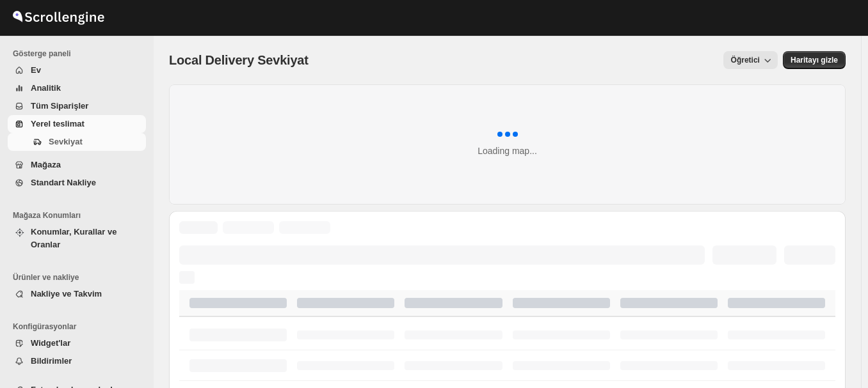  I want to click on button: Öğretici, so click(750, 60).